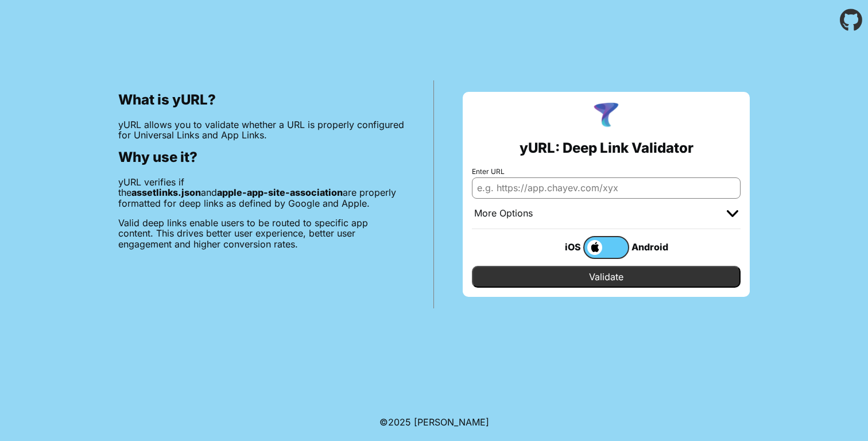 This screenshot has height=441, width=868. I want to click on img: yURL Logo, so click(606, 116).